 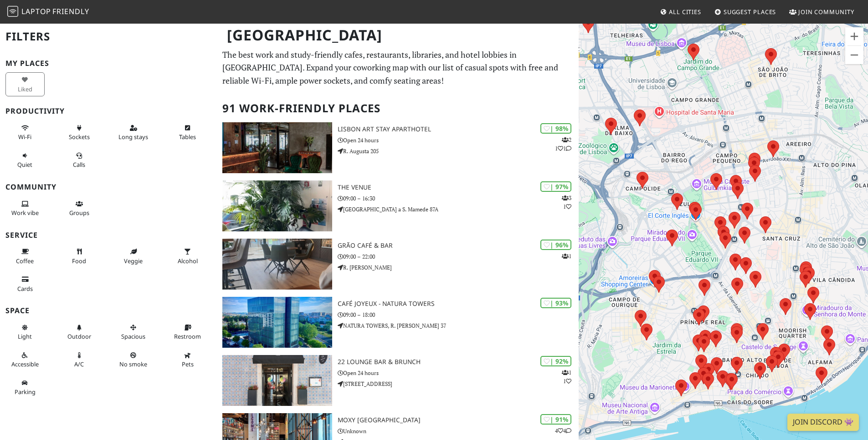 I want to click on span: Food, so click(x=79, y=261).